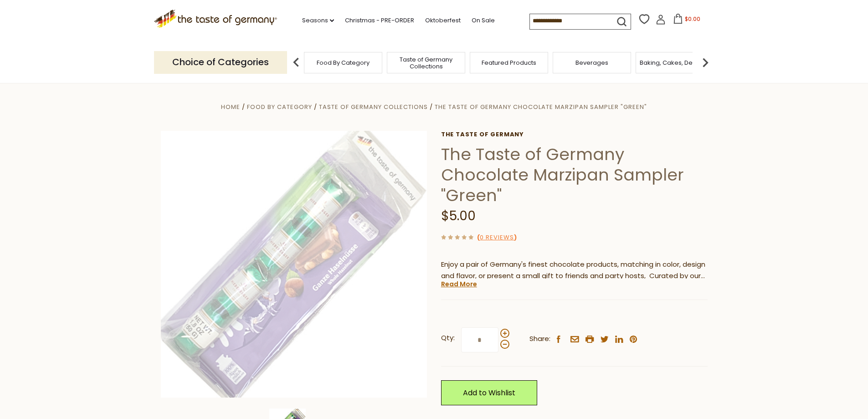 This screenshot has height=419, width=868. Describe the element at coordinates (540, 339) in the screenshot. I see `span: Share:` at that location.